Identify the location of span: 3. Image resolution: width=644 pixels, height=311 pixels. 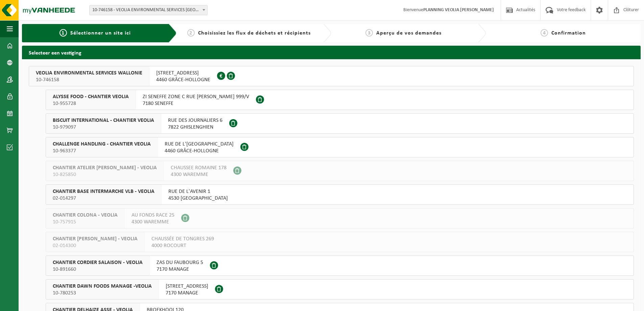
(369, 33).